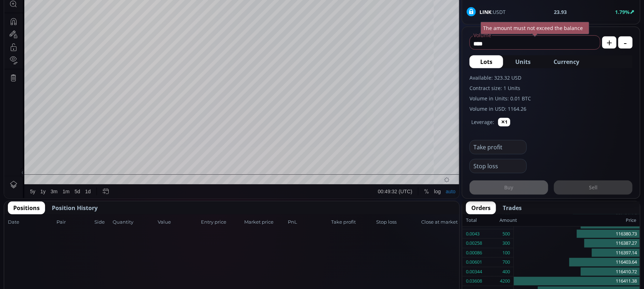 The width and height of the screenshot is (644, 289). What do you see at coordinates (308, 222) in the screenshot?
I see `span: PnL` at bounding box center [308, 222].